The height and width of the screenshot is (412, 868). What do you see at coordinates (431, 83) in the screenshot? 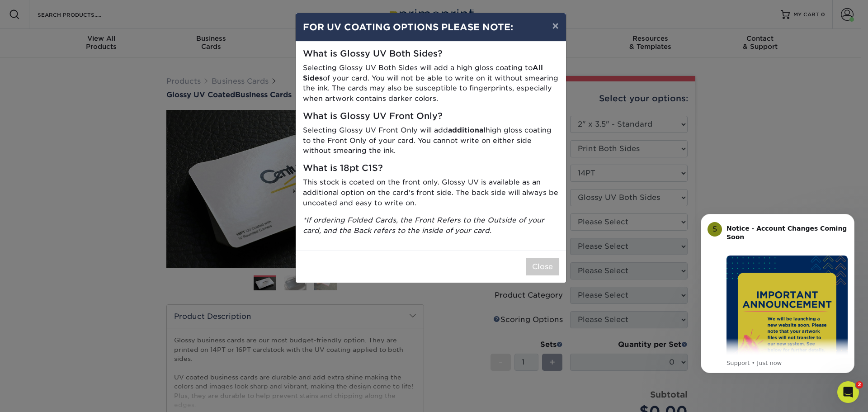
I see `p: Selecting Glossy UV Both Sides will add a high gloss coating to of your card. You will not be abl...` at bounding box center [431, 83].